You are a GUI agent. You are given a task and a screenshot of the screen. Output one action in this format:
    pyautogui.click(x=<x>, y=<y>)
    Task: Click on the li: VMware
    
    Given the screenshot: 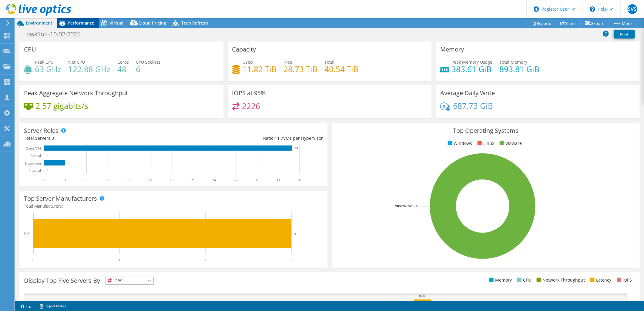 What is the action you would take?
    pyautogui.click(x=510, y=143)
    